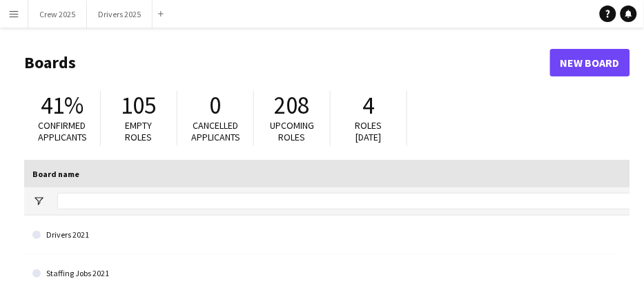 The image size is (644, 290). What do you see at coordinates (590, 63) in the screenshot?
I see `a: New Board` at bounding box center [590, 63].